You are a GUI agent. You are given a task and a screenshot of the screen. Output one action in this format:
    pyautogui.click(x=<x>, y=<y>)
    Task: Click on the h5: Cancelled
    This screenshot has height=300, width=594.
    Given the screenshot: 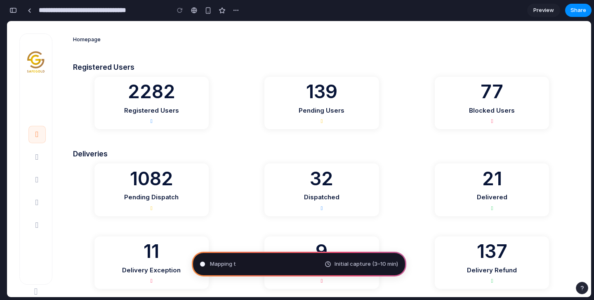 What is the action you would take?
    pyautogui.click(x=315, y=250)
    